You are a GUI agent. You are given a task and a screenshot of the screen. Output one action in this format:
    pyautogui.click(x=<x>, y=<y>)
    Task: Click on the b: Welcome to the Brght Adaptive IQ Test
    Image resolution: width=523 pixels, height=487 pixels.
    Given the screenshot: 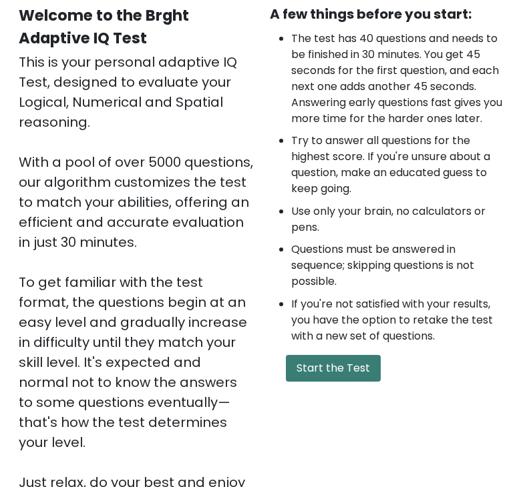 What is the action you would take?
    pyautogui.click(x=104, y=27)
    